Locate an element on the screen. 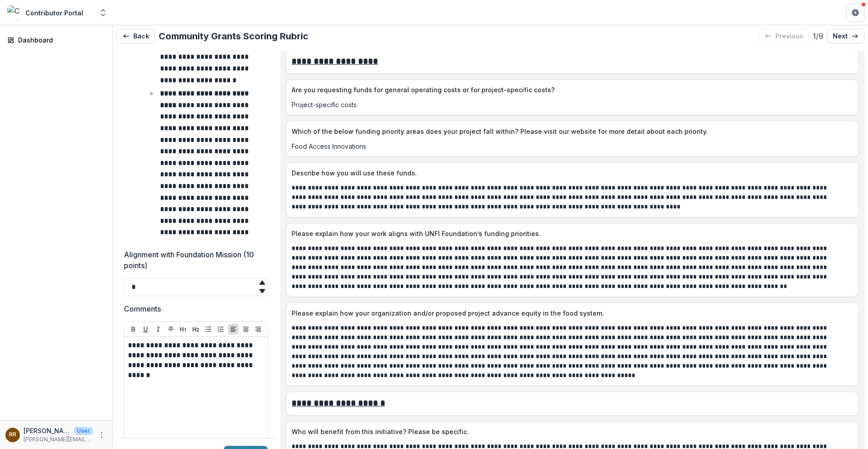 Image resolution: width=868 pixels, height=449 pixels. button: Bold is located at coordinates (133, 329).